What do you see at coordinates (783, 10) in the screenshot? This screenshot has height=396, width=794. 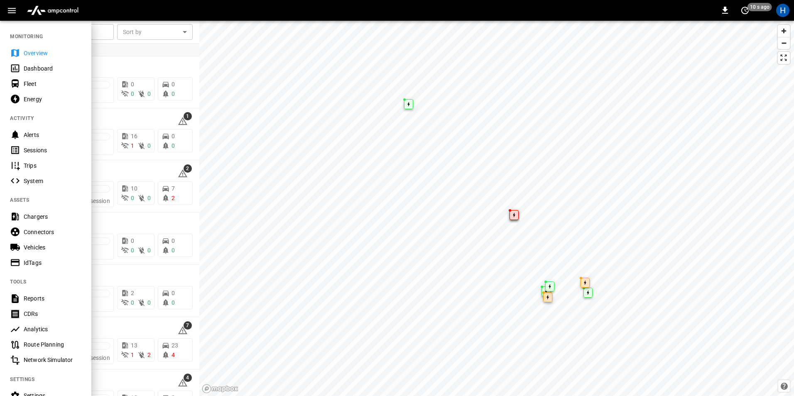 I see `div: profile-icon` at bounding box center [783, 10].